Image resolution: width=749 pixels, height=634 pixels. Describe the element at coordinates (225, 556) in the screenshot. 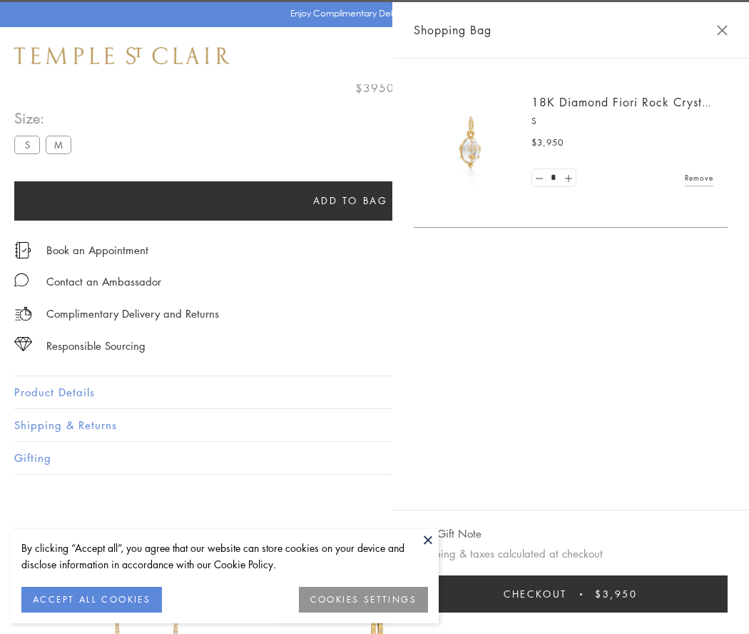

I see `div: By clicking “Accept all”, you agree that our website can store cookies on your device and disclos...` at that location.